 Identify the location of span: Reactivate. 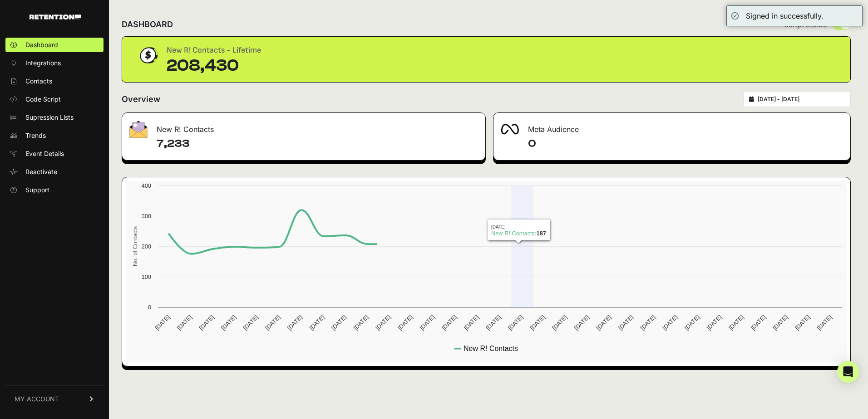
(41, 172).